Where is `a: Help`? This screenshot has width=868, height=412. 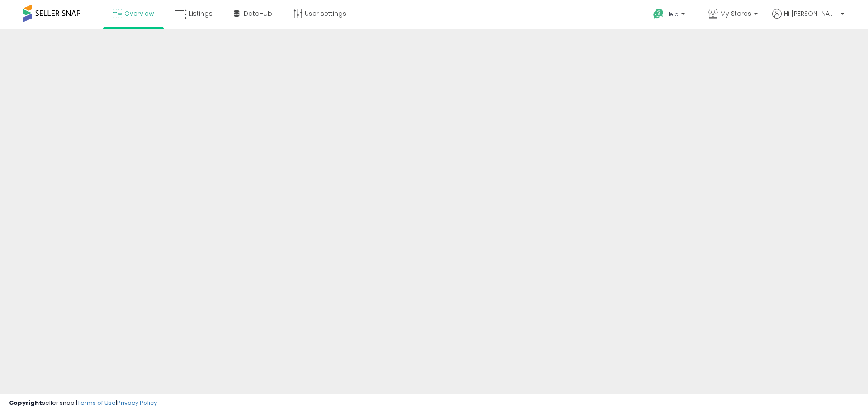
a: Help is located at coordinates (670, 16).